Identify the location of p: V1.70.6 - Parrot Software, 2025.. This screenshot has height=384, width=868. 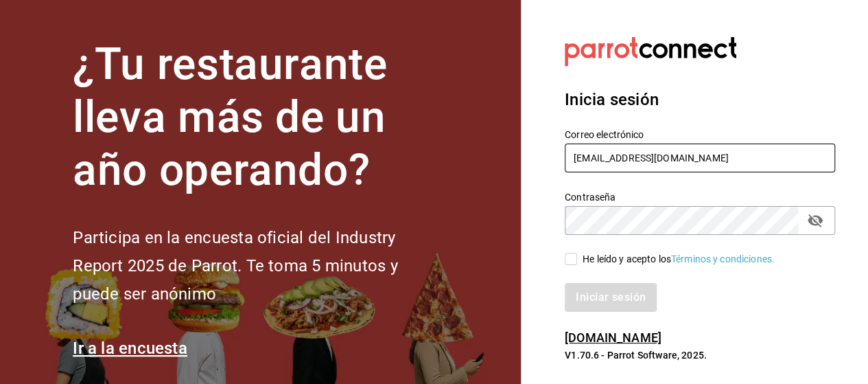
(700, 355).